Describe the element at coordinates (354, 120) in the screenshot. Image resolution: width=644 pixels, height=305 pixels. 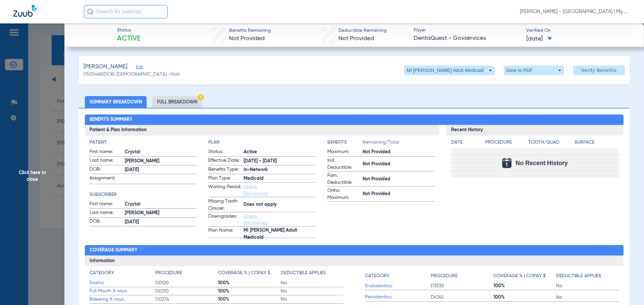
I see `h2: Benefits Summary` at that location.